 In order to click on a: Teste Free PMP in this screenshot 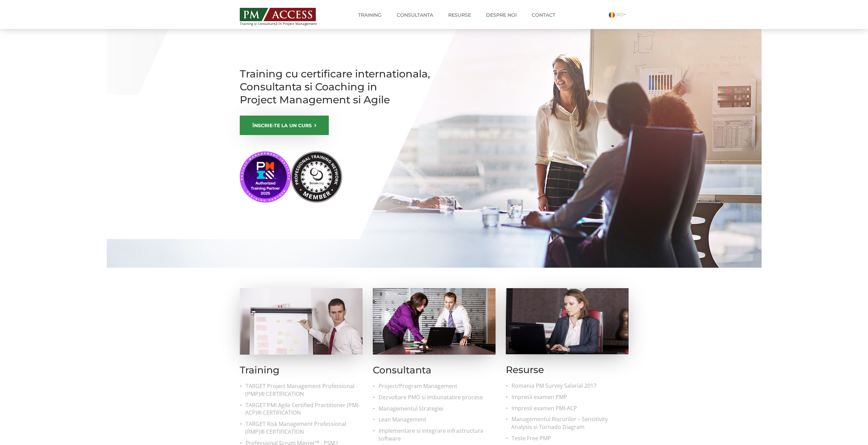, I will do `click(570, 438)`.